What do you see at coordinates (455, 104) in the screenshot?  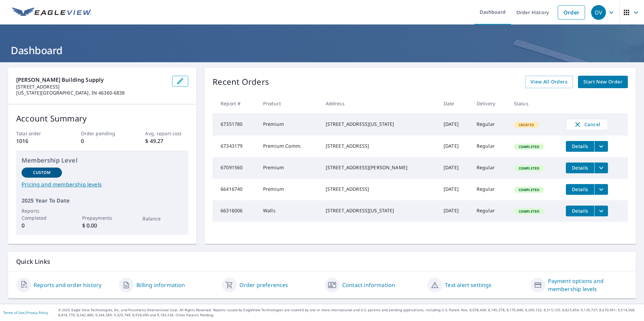 I see `th: Date` at bounding box center [455, 104].